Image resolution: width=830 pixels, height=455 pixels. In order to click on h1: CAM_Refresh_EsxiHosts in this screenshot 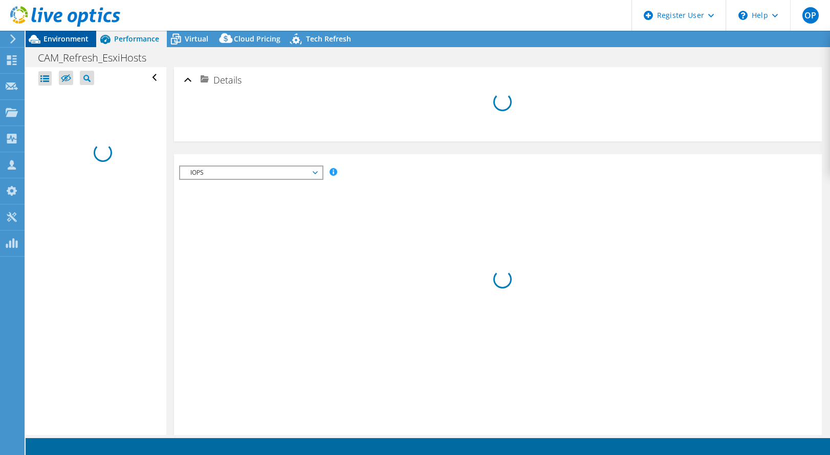, I will do `click(98, 58)`.